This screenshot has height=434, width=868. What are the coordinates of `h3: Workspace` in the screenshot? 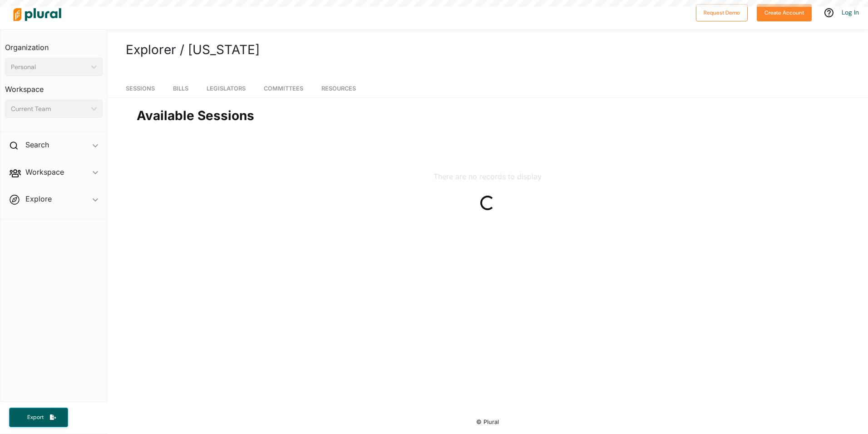 It's located at (53, 86).